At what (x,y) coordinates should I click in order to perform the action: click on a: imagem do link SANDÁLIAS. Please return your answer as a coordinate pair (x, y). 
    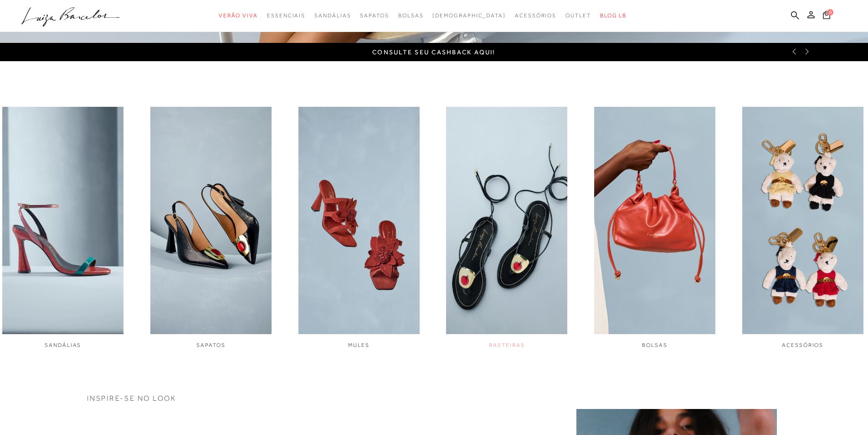
    Looking at the image, I should click on (63, 228).